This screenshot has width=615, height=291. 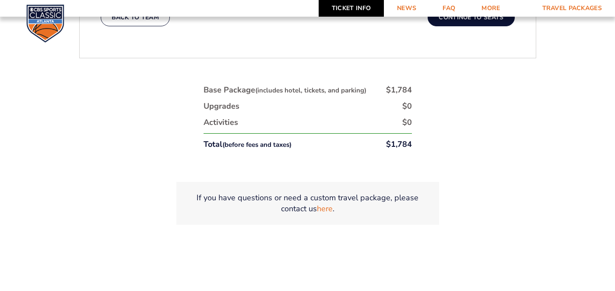 What do you see at coordinates (285, 90) in the screenshot?
I see `div: Base Package` at bounding box center [285, 90].